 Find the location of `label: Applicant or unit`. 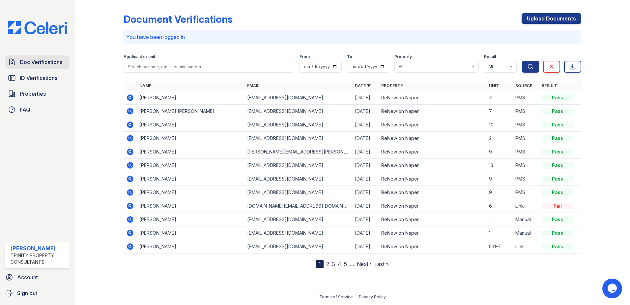

label: Applicant or unit is located at coordinates (139, 57).